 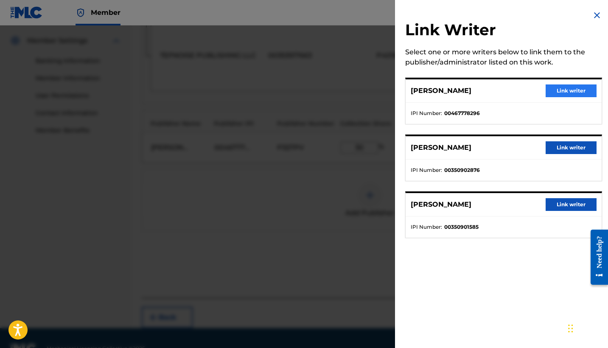 What do you see at coordinates (462, 170) in the screenshot?
I see `strong: 00350902876` at bounding box center [462, 170].